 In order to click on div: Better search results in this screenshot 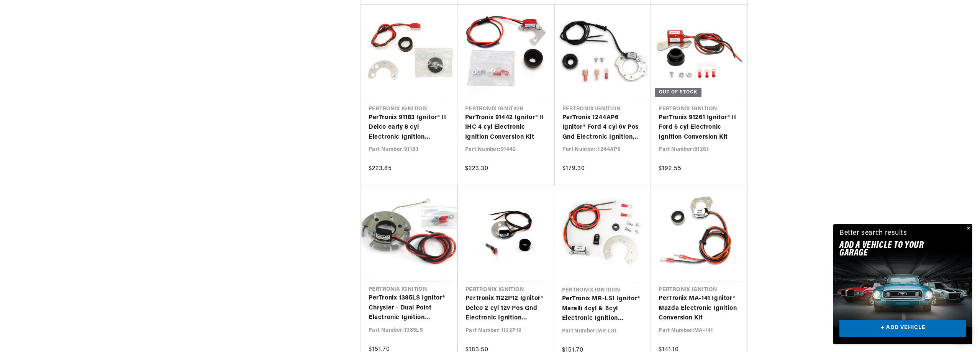, I will do `click(873, 233)`.